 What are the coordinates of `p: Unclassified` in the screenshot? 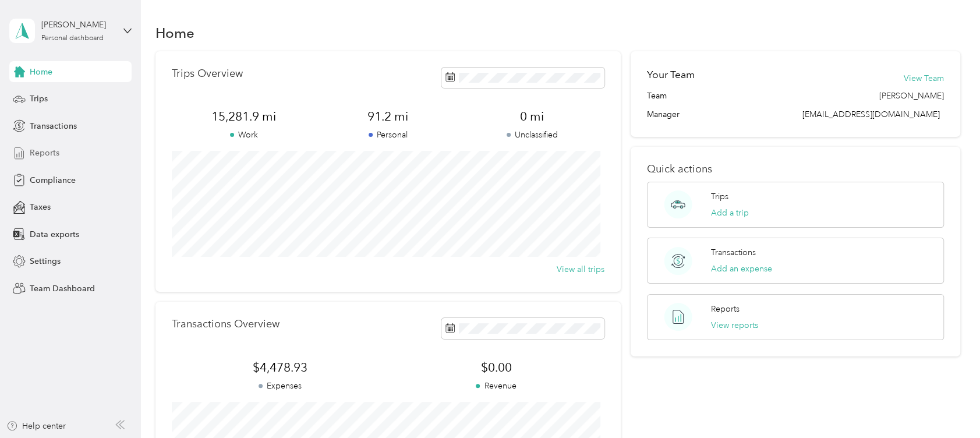 It's located at (532, 134).